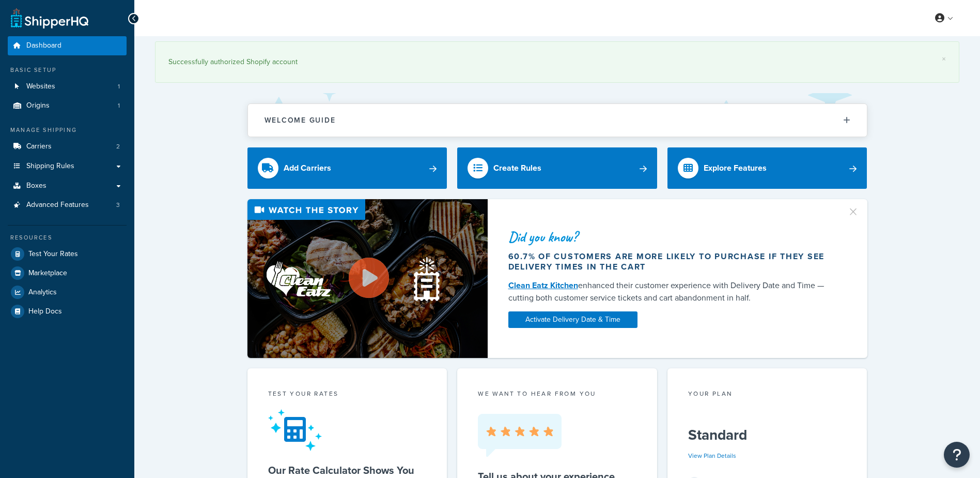 This screenshot has width=980, height=478. What do you see at coordinates (42, 292) in the screenshot?
I see `span: Analytics` at bounding box center [42, 292].